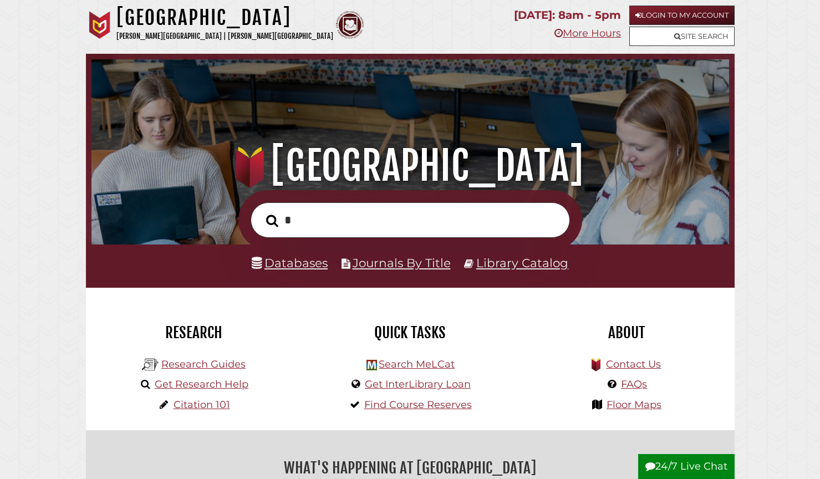 This screenshot has width=820, height=479. Describe the element at coordinates (401, 263) in the screenshot. I see `a: Journals By Title` at that location.